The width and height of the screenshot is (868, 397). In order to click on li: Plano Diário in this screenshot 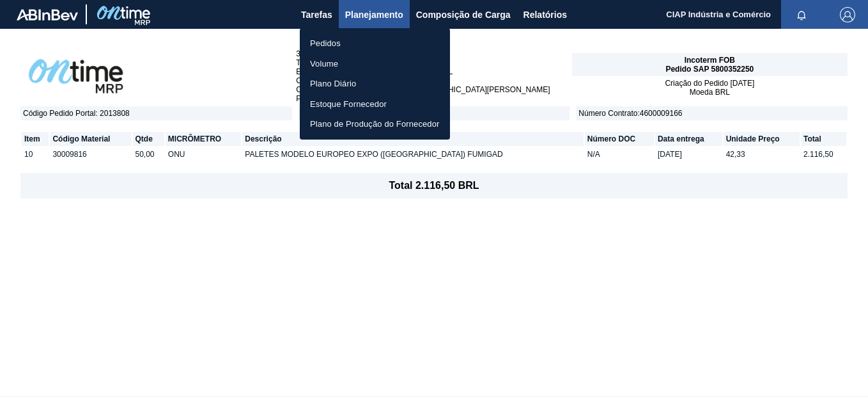, I will do `click(375, 84)`.